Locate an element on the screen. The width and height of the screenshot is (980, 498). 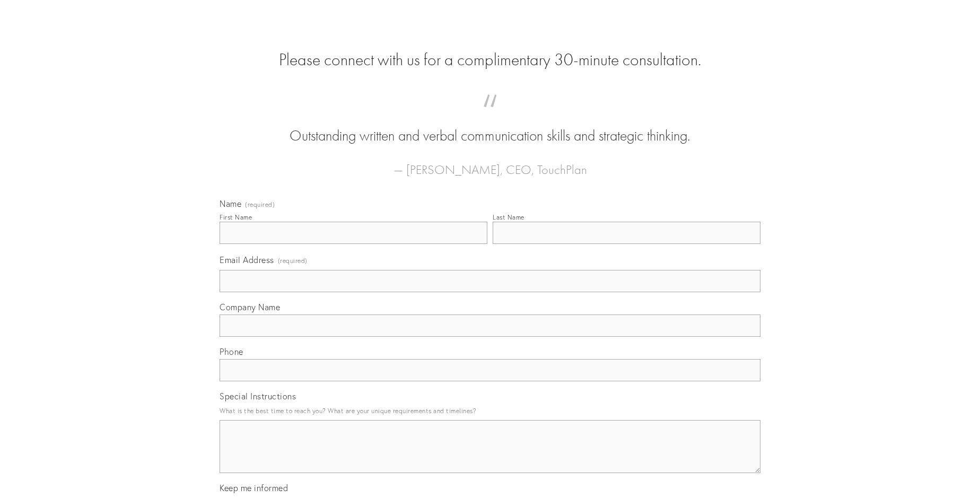
div: Last Name is located at coordinates (508, 217).